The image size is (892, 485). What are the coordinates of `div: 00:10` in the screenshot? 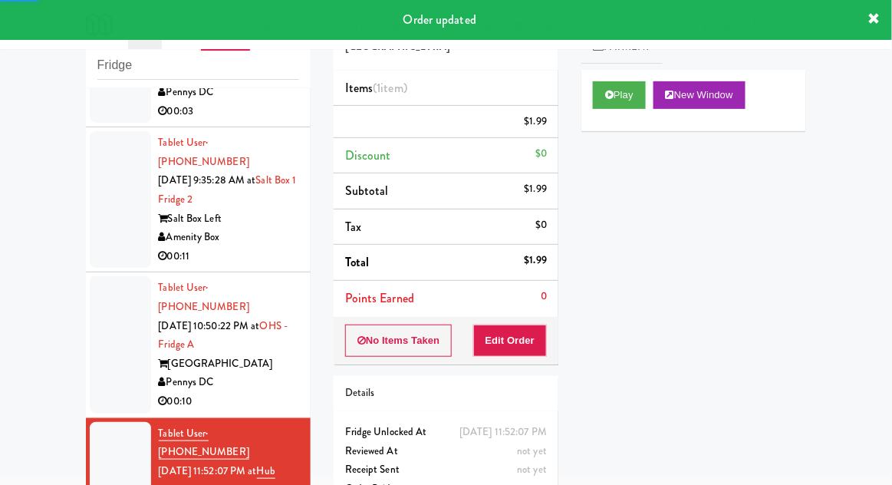 It's located at (229, 401).